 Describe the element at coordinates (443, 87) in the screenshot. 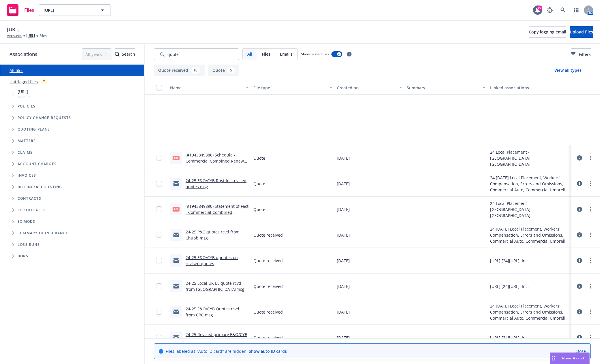

I see `div: Summary` at that location.